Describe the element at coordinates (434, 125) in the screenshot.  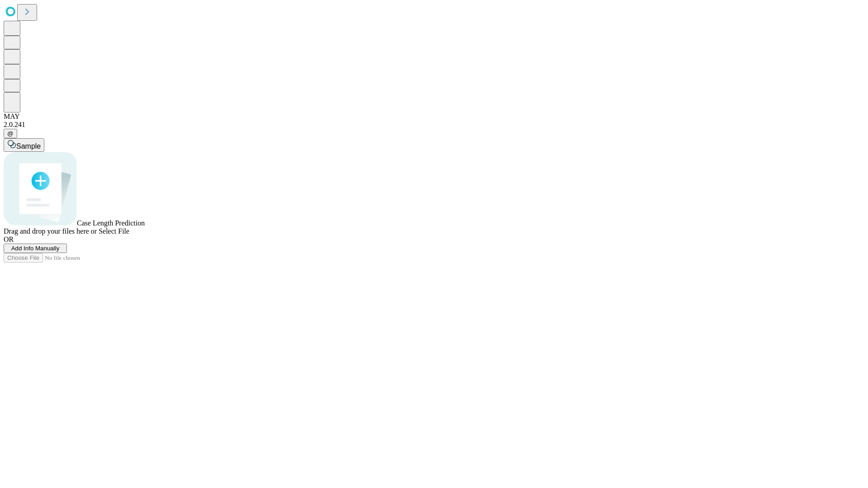
I see `div: 2.0.241` at that location.